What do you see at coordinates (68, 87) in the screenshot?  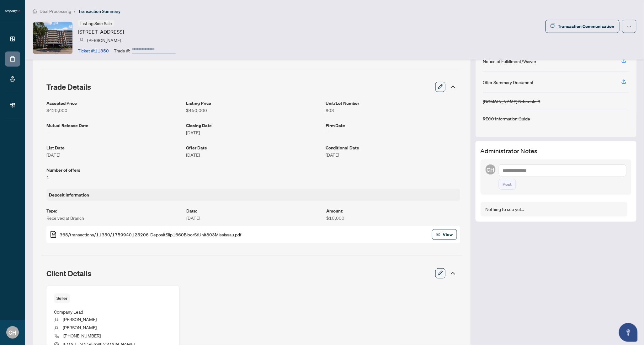 I see `span: Trade Details` at bounding box center [68, 87].